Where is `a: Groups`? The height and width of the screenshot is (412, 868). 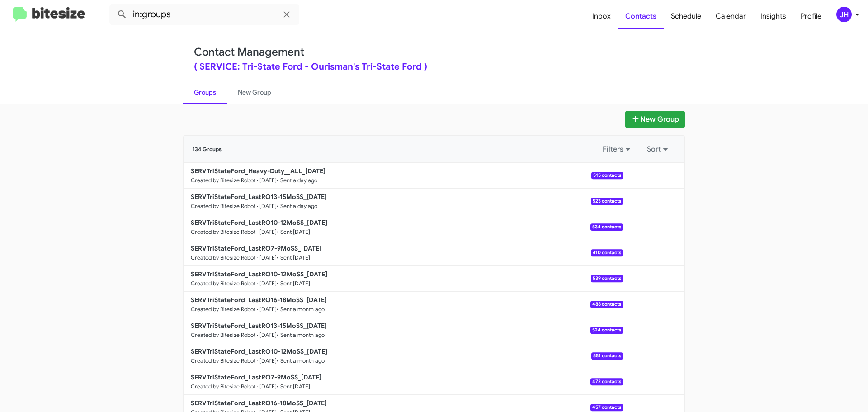
a: Groups is located at coordinates (205, 93).